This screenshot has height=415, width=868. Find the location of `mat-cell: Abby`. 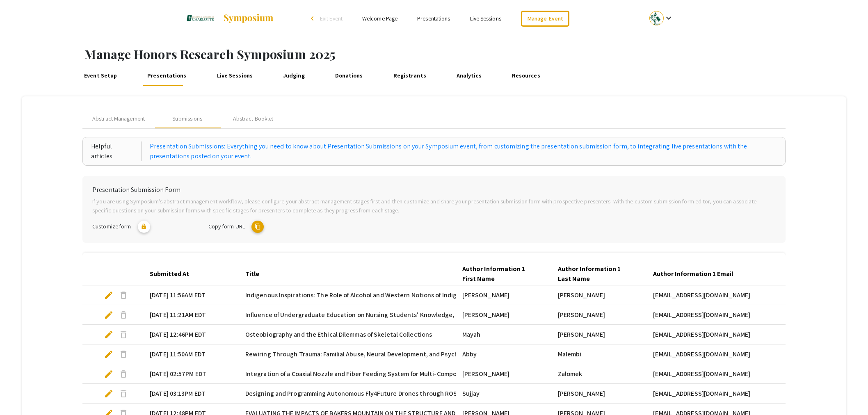

mat-cell: Abby is located at coordinates (503, 354).